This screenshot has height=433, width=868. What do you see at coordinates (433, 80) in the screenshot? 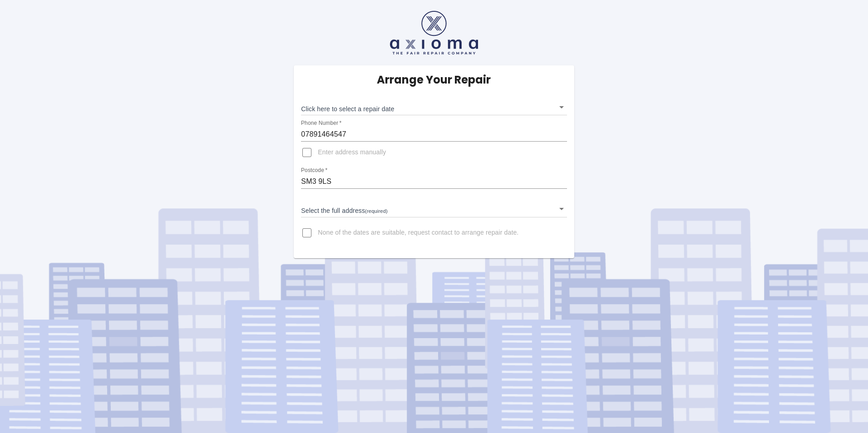
I see `h5: Arrange Your Repair` at bounding box center [433, 80].